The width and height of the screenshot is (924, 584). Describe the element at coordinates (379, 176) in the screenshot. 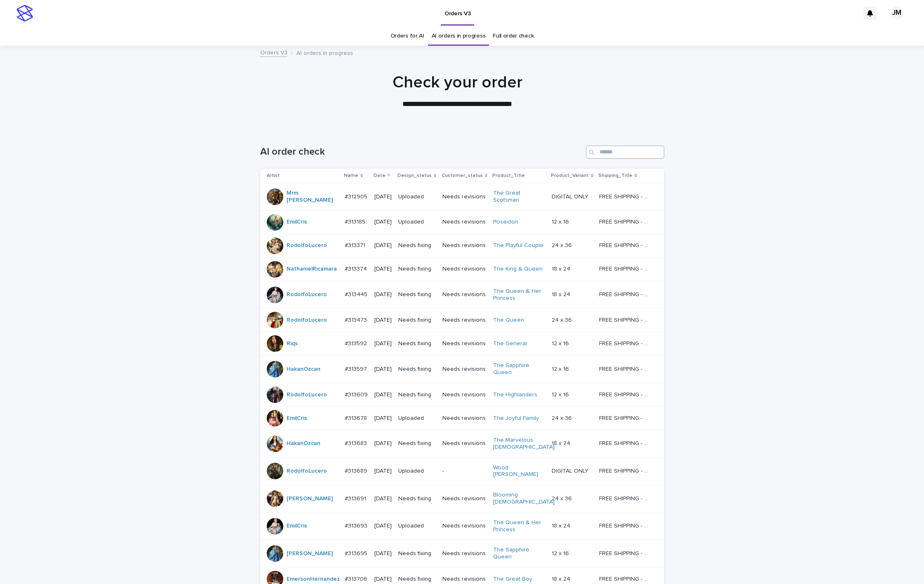

I see `p: Date` at that location.